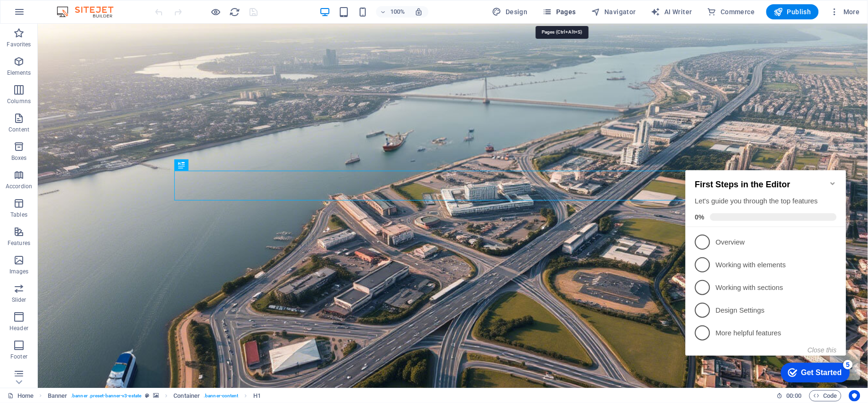 This screenshot has width=868, height=403. What do you see at coordinates (151, 27) in the screenshot?
I see `div: Minimize checklist` at bounding box center [151, 27].